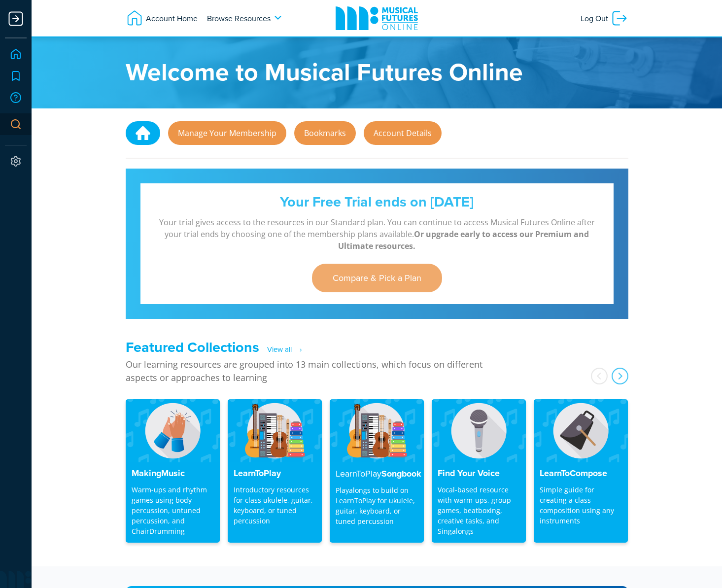 This screenshot has width=722, height=588. I want to click on a: MakingMusic Warm-ups and rhythm games using body percussion, untuned percussion, and ChairDrumming, so click(173, 471).